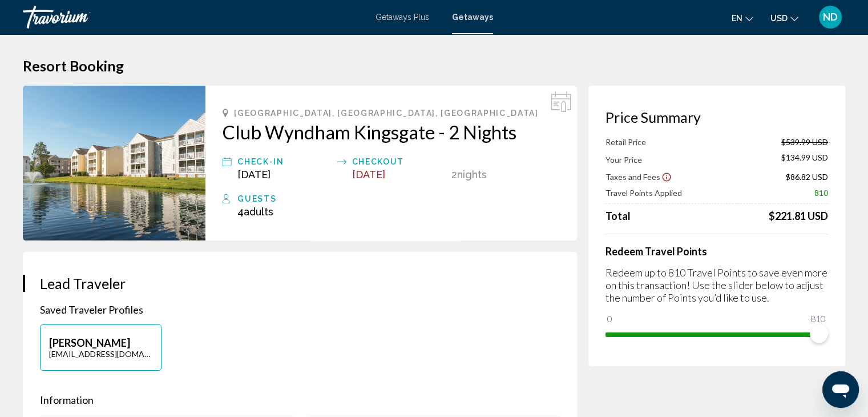  Describe the element at coordinates (805, 159) in the screenshot. I see `span: $134.99 USD` at that location.